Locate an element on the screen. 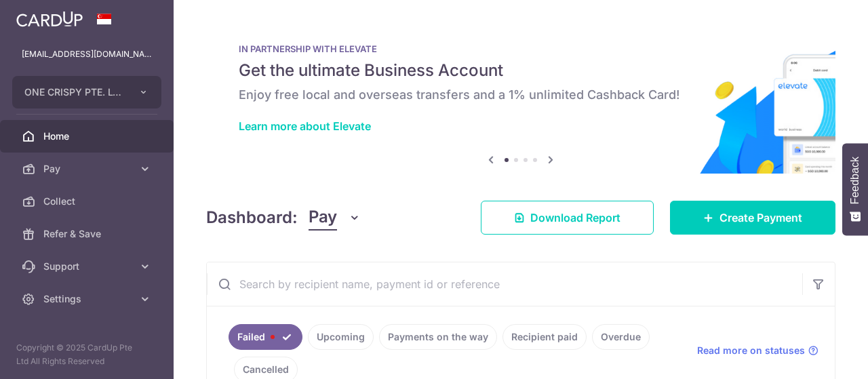  p: IN PARTNERSHIP WITH ELEVATE is located at coordinates (521, 49).